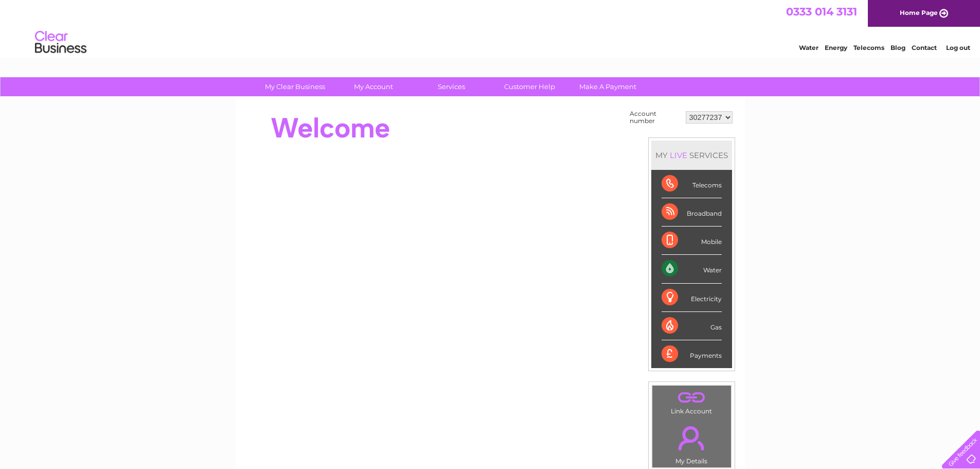 The width and height of the screenshot is (980, 469). I want to click on a: Contact, so click(924, 47).